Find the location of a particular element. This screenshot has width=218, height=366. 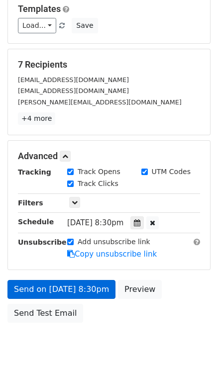

h5: Advanced is located at coordinates (109, 156).